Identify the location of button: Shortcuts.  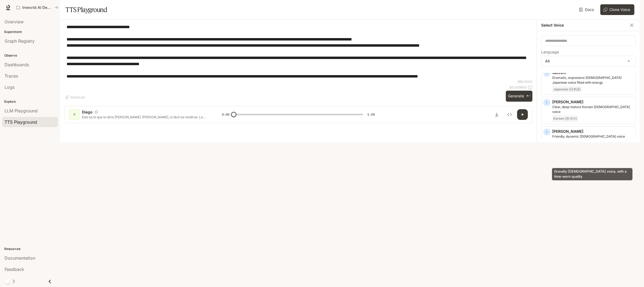
(76, 97).